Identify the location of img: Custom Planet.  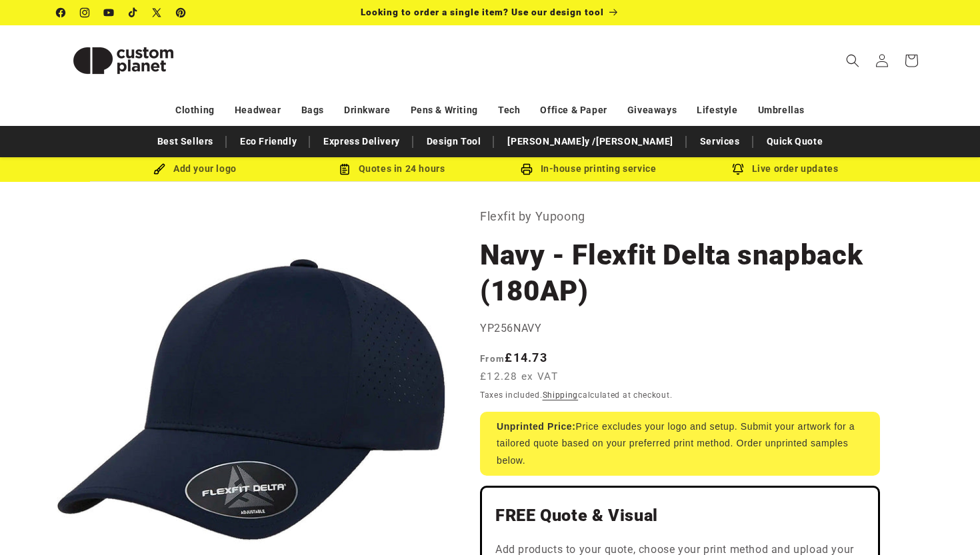
(123, 60).